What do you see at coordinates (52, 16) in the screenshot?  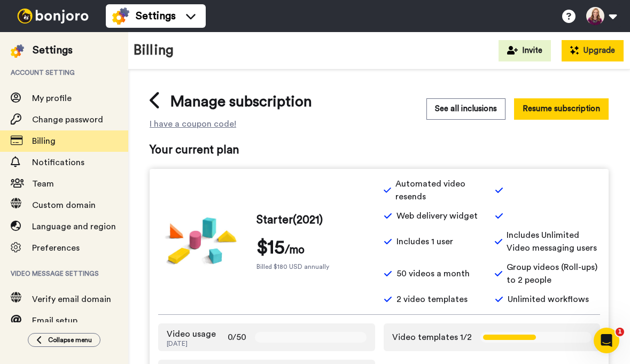 I see `img: bj-logo-header-white.svg` at bounding box center [52, 16].